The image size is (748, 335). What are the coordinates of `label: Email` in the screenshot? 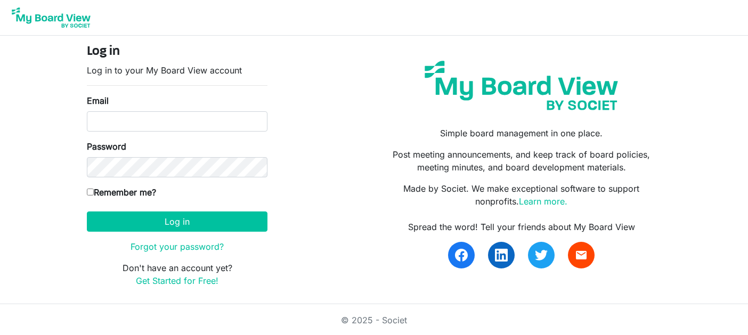 It's located at (97, 101).